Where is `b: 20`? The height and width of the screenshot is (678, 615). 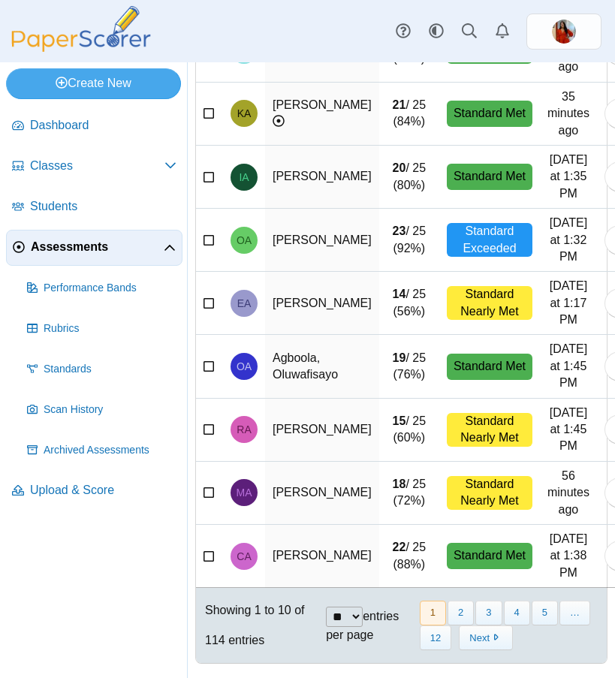 b: 20 is located at coordinates (399, 167).